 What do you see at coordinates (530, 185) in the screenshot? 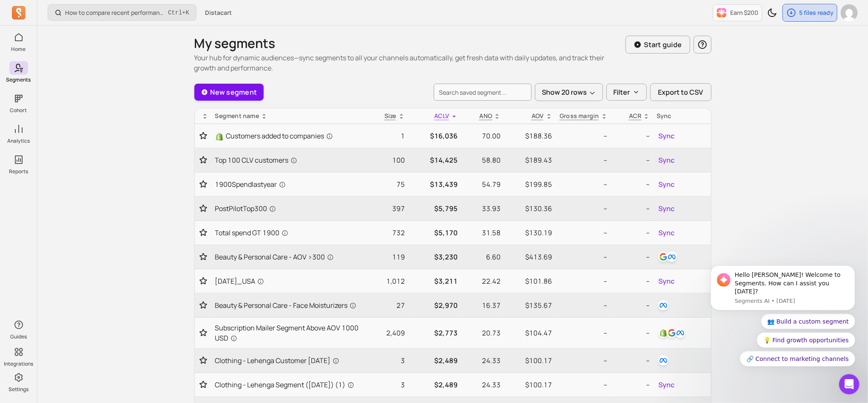
I see `p: $199.85` at bounding box center [530, 185].